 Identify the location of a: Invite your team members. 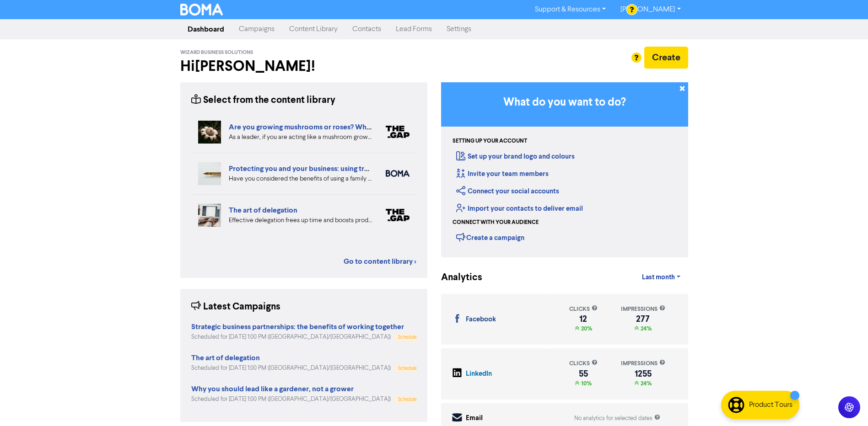
(502, 174).